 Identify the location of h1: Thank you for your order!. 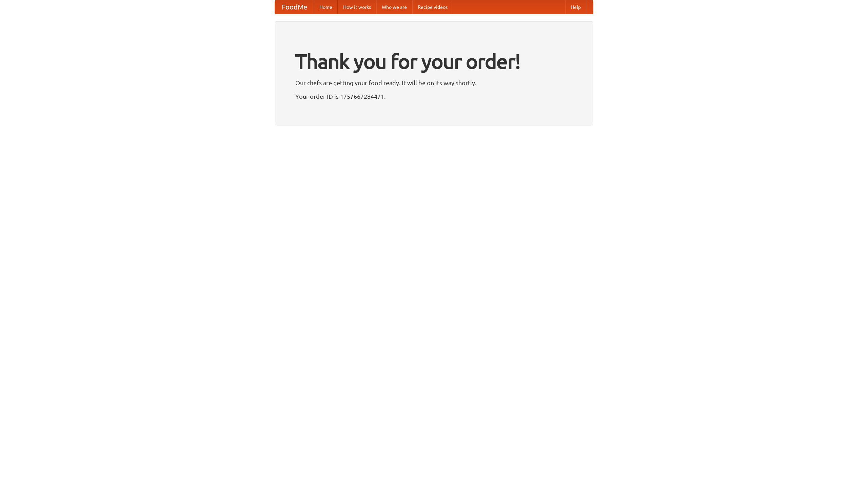
(434, 62).